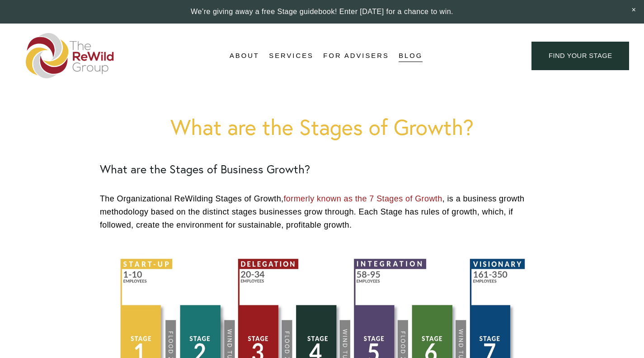  What do you see at coordinates (410, 56) in the screenshot?
I see `a: Blog` at bounding box center [410, 56].